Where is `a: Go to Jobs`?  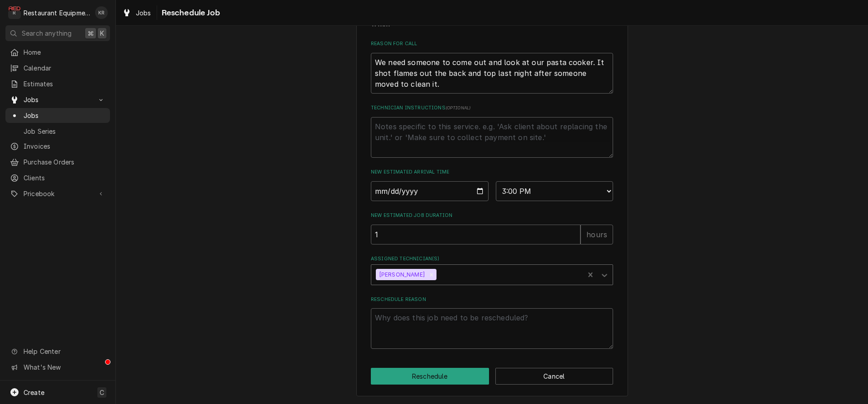 a: Go to Jobs is located at coordinates (58, 99).